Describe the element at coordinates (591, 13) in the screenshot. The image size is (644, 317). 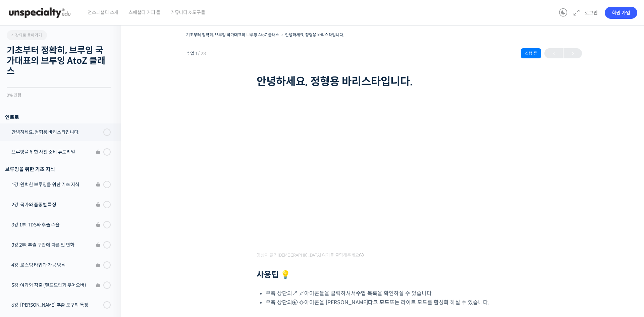
I see `a: 로그인` at that location.